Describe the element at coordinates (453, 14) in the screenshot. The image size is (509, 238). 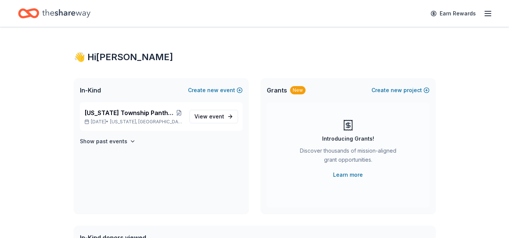
I see `a: Earn Rewards` at that location.